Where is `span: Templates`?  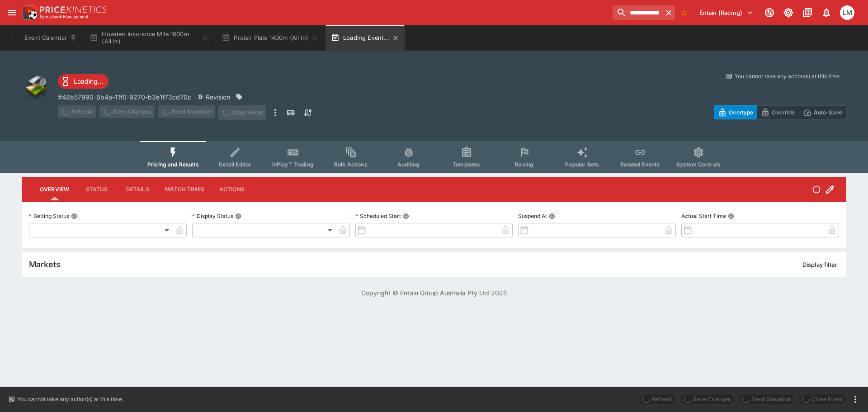
span: Templates is located at coordinates (466, 164).